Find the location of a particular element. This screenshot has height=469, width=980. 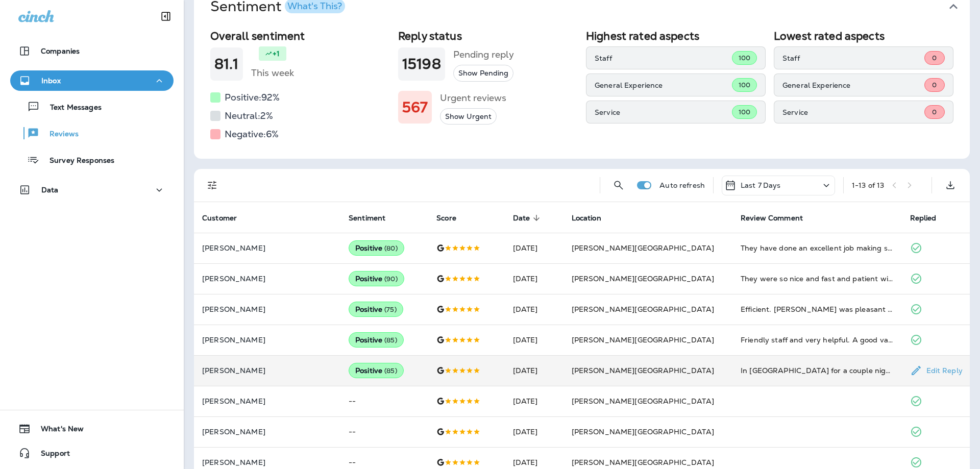

p: Inbox is located at coordinates (51, 81).